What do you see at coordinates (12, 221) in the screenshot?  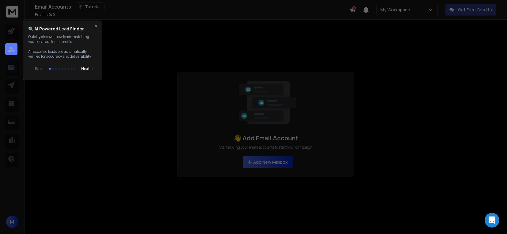 I see `button: M` at bounding box center [12, 221].